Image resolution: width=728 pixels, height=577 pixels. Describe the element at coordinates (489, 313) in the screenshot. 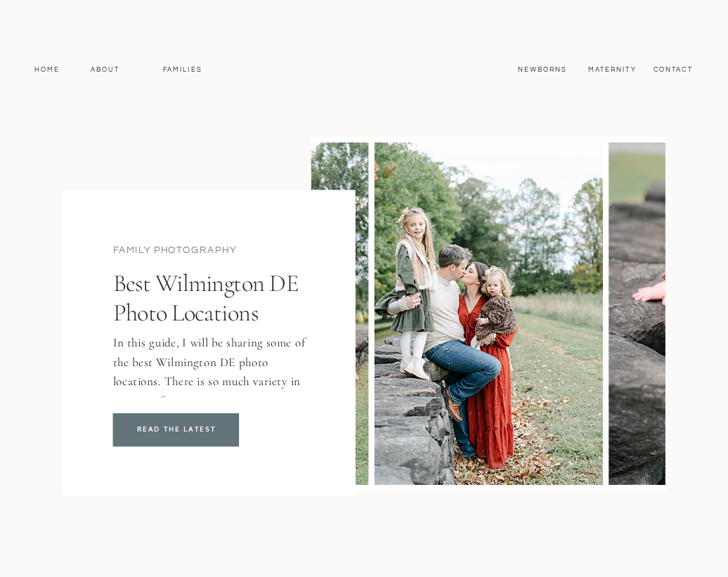

I see `a: Brandywine Creek State Park is a perfect location for family photos in Wilmington DE` at that location.